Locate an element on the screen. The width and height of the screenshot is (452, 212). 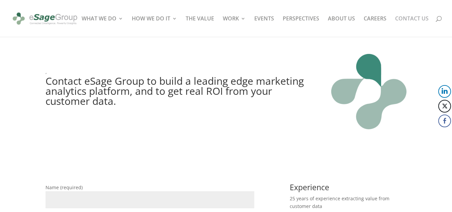
a: EVENTS is located at coordinates (264, 26).